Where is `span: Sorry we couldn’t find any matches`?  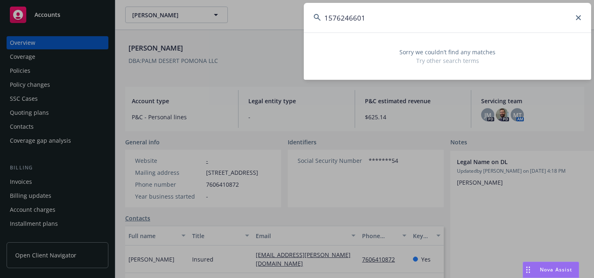
span: Sorry we couldn’t find any matches is located at coordinates (448, 52).